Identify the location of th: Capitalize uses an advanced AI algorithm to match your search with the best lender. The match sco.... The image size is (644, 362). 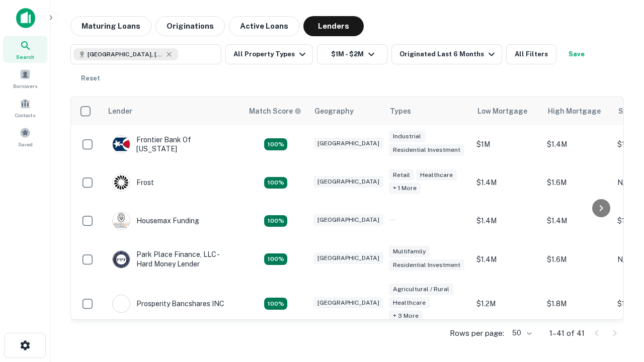
(276, 112).